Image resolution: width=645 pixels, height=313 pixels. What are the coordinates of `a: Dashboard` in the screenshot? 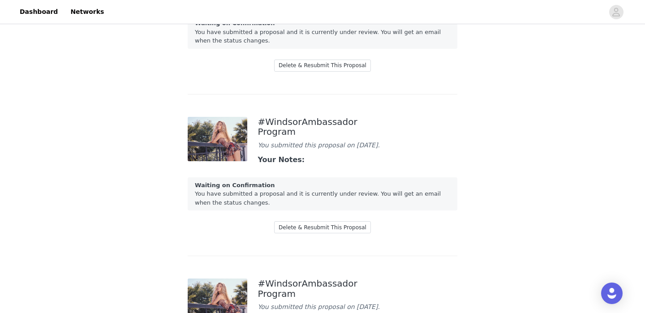 It's located at (39, 12).